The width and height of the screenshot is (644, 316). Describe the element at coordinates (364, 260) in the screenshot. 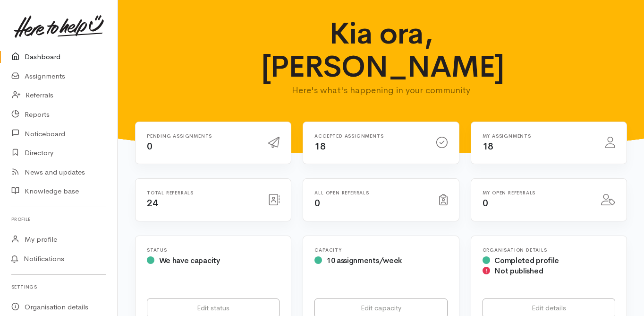

I see `span: 10 assignments/week` at that location.